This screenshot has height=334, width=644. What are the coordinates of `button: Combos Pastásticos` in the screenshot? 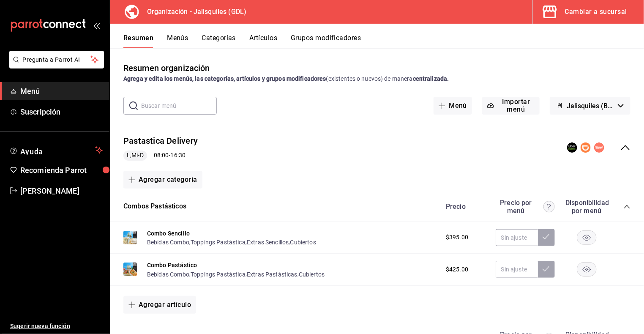 It's located at (155, 206).